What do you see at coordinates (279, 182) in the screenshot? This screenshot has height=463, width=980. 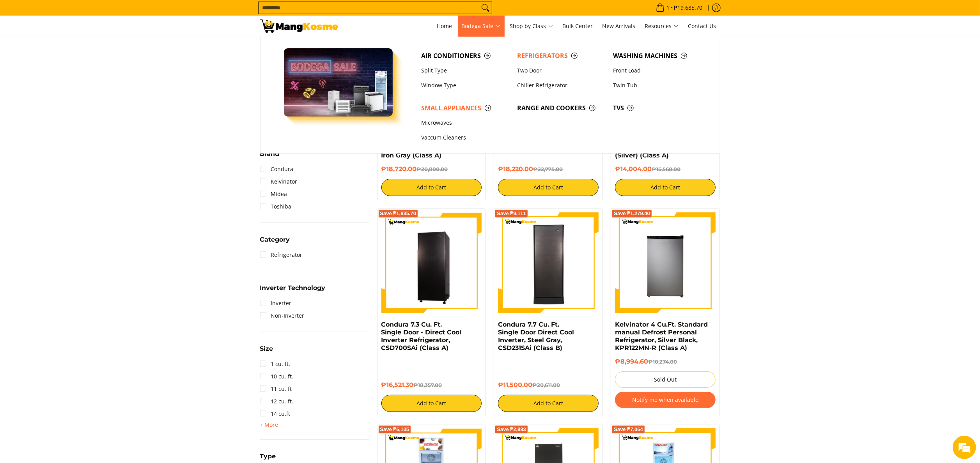 I see `a: Kelvinator` at bounding box center [279, 182].